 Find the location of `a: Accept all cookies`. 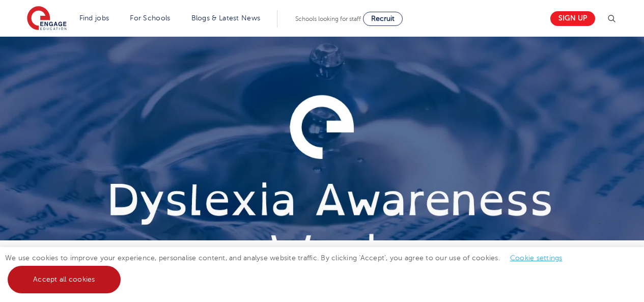

a: Accept all cookies is located at coordinates (64, 279).